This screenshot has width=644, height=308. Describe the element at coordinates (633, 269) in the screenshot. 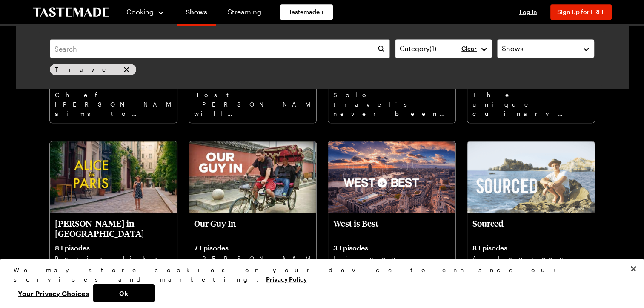

I see `button: Close` at that location.